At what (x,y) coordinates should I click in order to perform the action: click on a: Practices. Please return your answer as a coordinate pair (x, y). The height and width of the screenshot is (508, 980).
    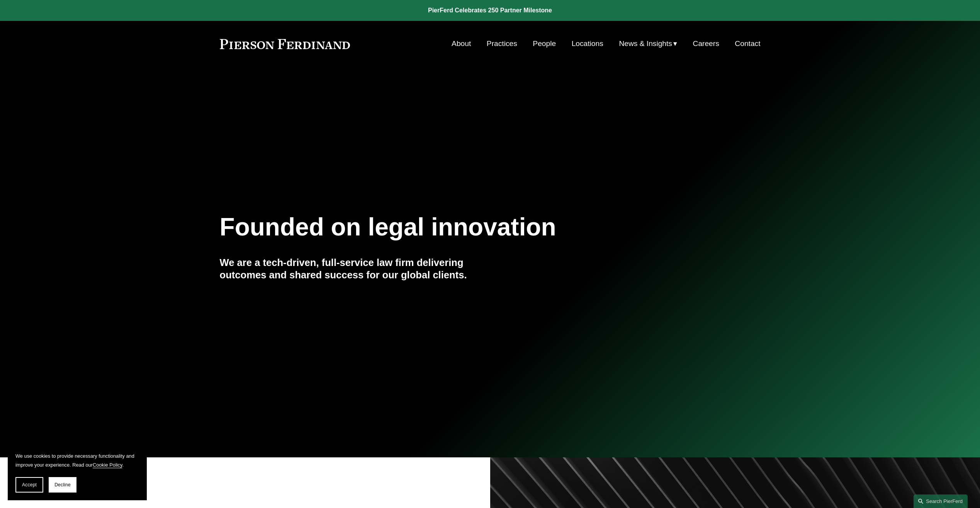
    Looking at the image, I should click on (502, 44).